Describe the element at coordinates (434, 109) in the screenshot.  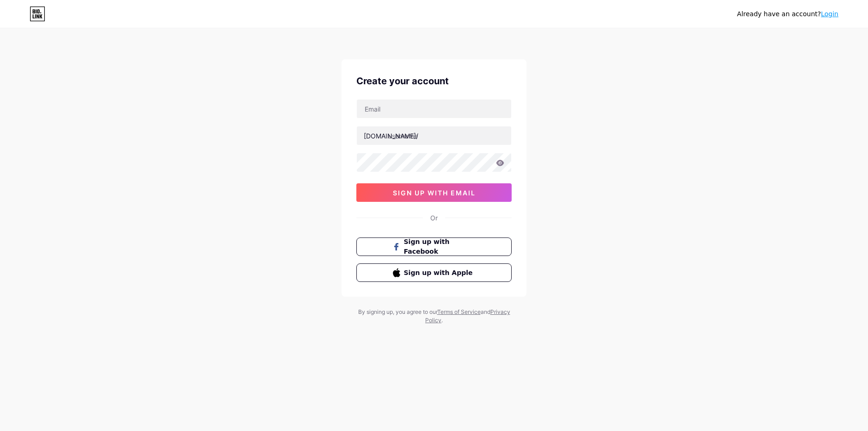
I see `input: Email` at that location.